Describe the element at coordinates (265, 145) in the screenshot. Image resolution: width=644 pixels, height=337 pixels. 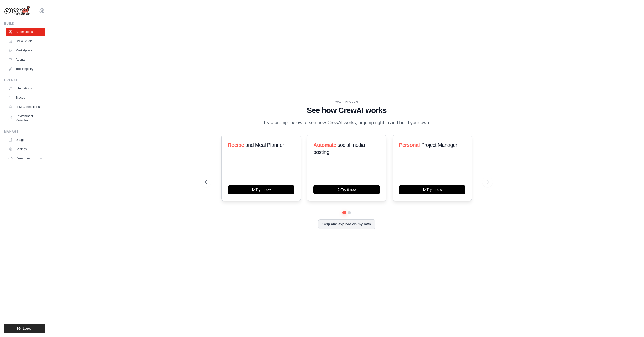
I see `span: and Meal Planner` at that location.